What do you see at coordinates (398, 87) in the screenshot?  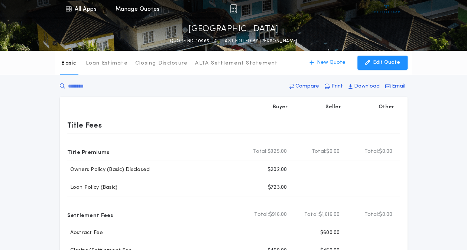 I see `p: Email` at bounding box center [398, 87].